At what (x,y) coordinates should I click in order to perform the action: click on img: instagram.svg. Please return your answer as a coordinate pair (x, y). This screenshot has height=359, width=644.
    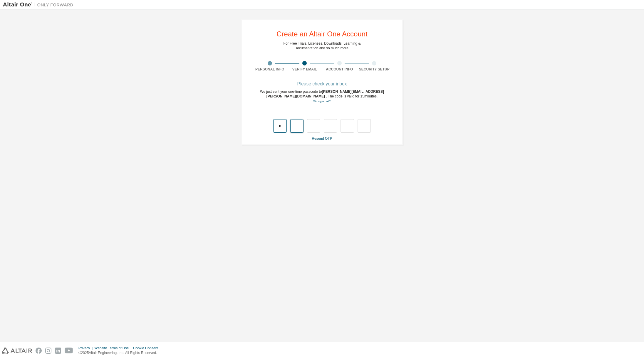
    Looking at the image, I should click on (48, 351).